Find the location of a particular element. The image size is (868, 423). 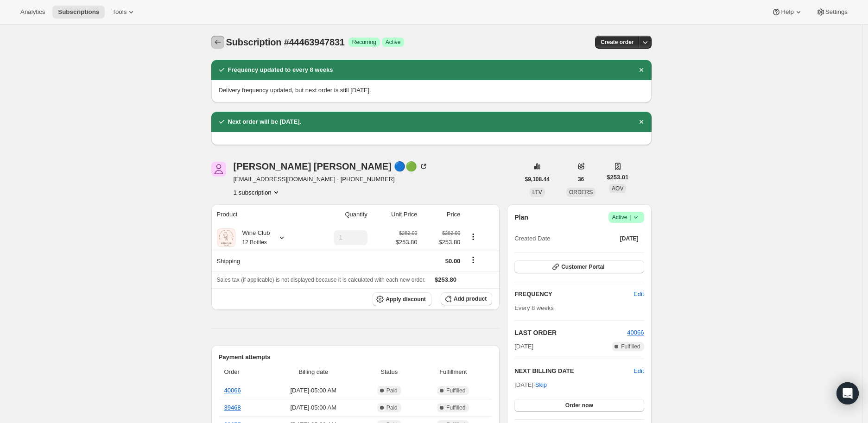

span: Customer Portal is located at coordinates (582, 267).